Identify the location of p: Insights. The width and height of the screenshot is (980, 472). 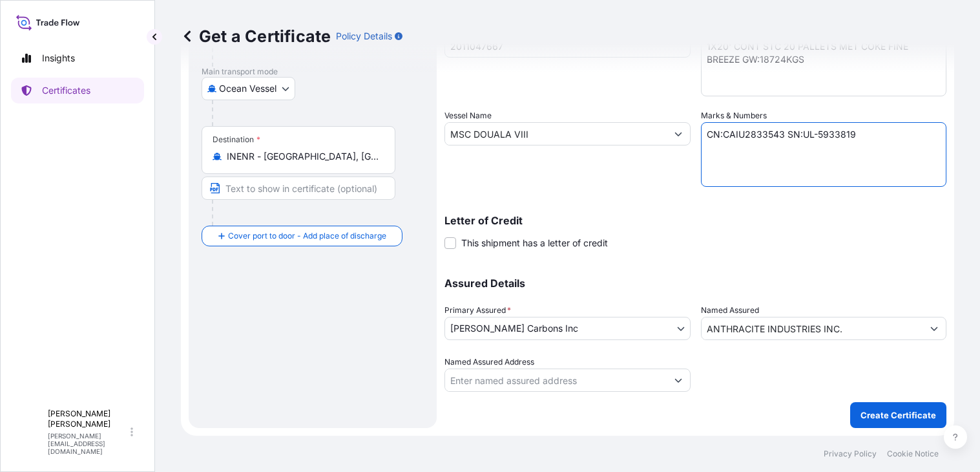
(58, 58).